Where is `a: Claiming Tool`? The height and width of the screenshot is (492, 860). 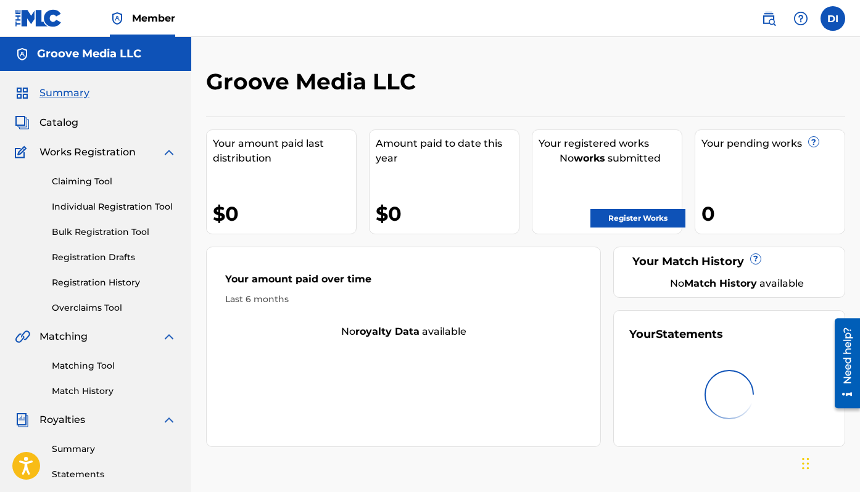 a: Claiming Tool is located at coordinates (114, 181).